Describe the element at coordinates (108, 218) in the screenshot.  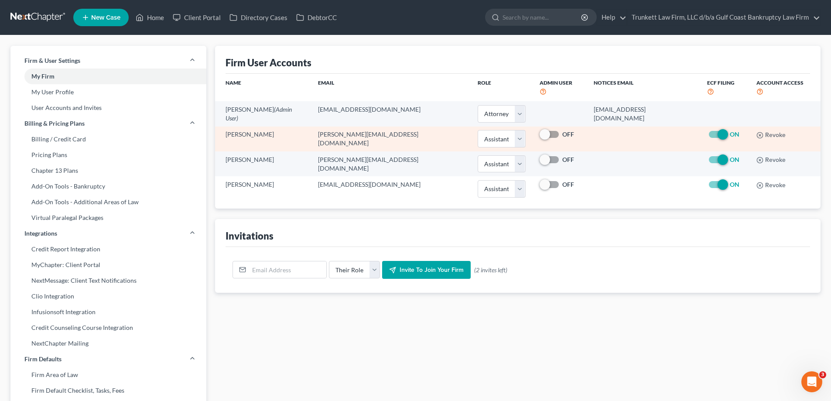
I see `a: Virtual Paralegal Packages` at that location.